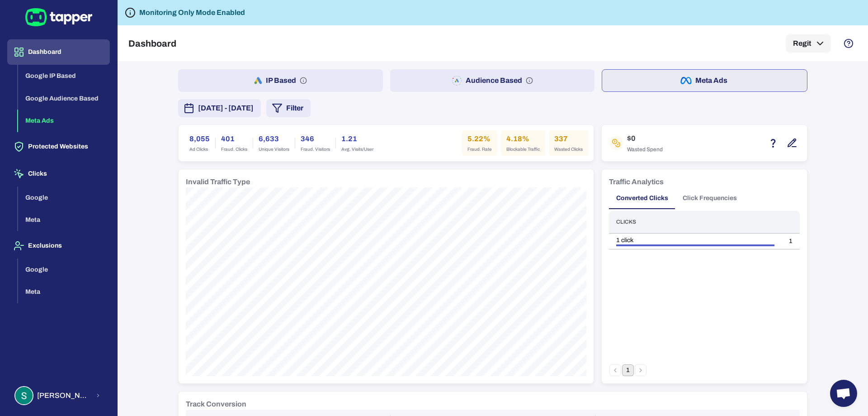 Image resolution: width=868 pixels, height=416 pixels. I want to click on th: Clicks, so click(696, 222).